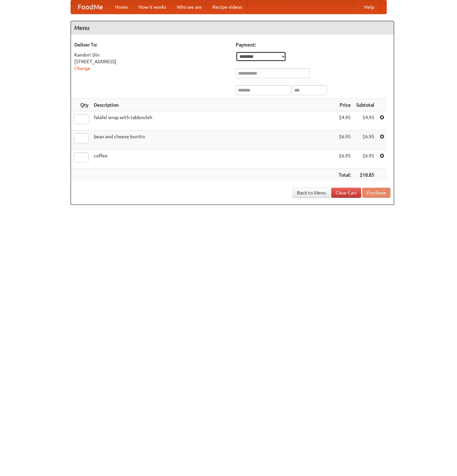 Image resolution: width=457 pixels, height=476 pixels. I want to click on a: Clear Cart, so click(346, 193).